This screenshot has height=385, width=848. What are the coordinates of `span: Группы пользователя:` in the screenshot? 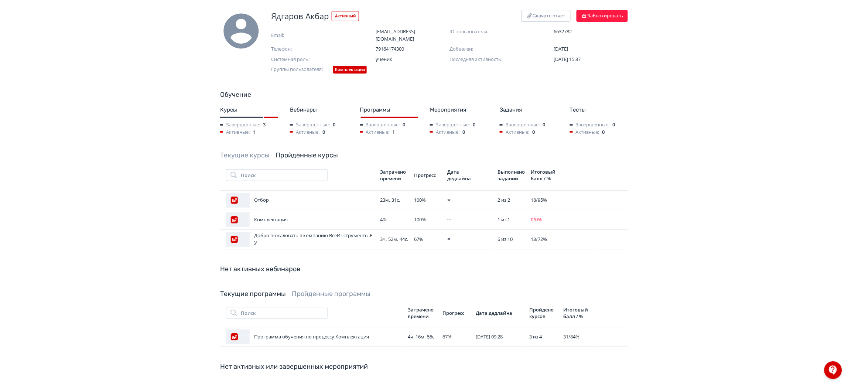 It's located at (301, 70).